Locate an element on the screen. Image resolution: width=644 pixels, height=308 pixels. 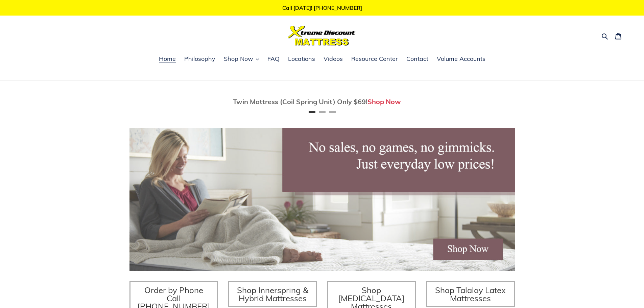
img: herobannermay2022-1652879215306_1200x.jpg is located at coordinates (322, 200).